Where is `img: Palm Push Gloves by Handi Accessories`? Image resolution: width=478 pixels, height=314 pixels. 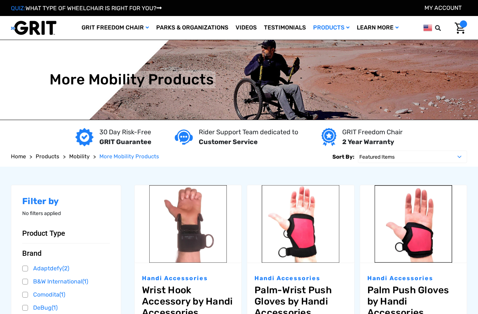
img: Palm Push Gloves by Handi Accessories is located at coordinates (413, 224).